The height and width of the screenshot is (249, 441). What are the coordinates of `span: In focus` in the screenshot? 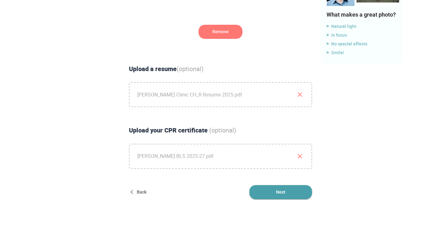 It's located at (363, 35).